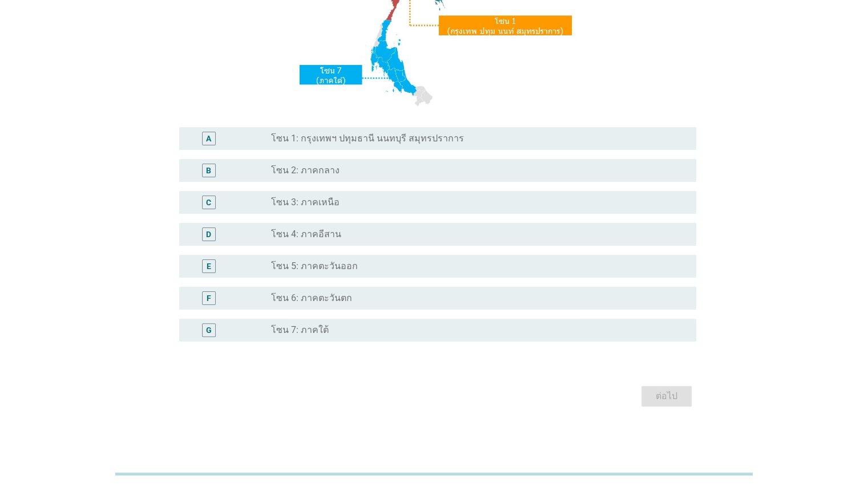 This screenshot has width=868, height=488. I want to click on label: โซน 7: ภาคใต้, so click(299, 330).